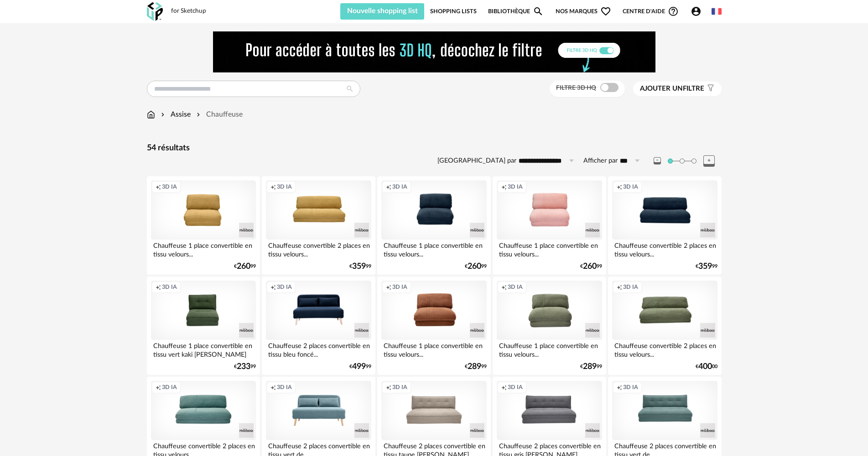 Image resolution: width=868 pixels, height=456 pixels. I want to click on div: Assise, so click(174, 114).